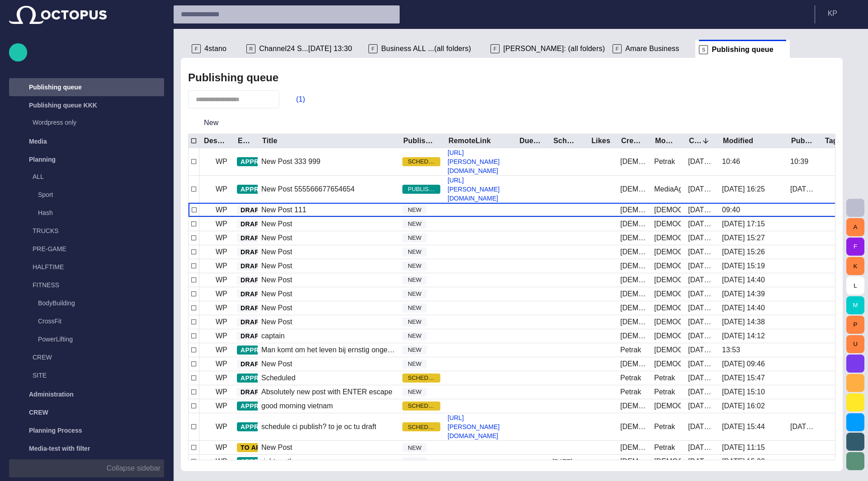 The image size is (868, 481). What do you see at coordinates (731, 210) in the screenshot?
I see `div: 09:40` at bounding box center [731, 210].